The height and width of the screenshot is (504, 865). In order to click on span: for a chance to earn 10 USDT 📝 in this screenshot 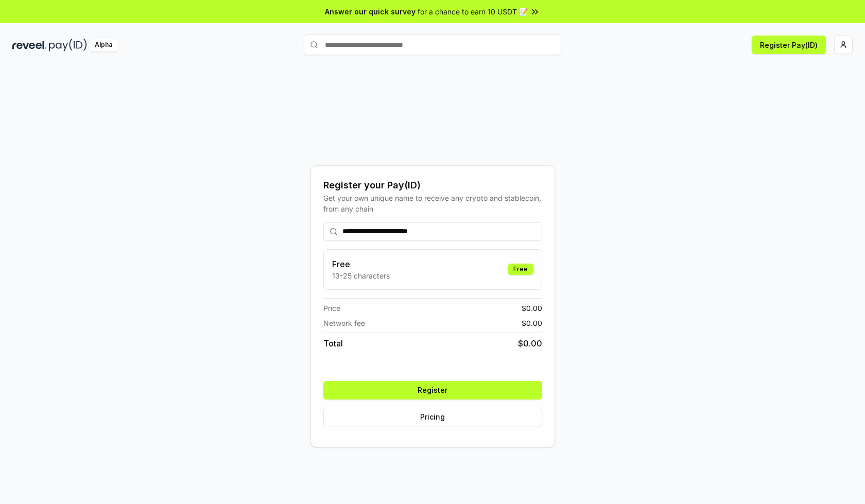, I will do `click(473, 11)`.